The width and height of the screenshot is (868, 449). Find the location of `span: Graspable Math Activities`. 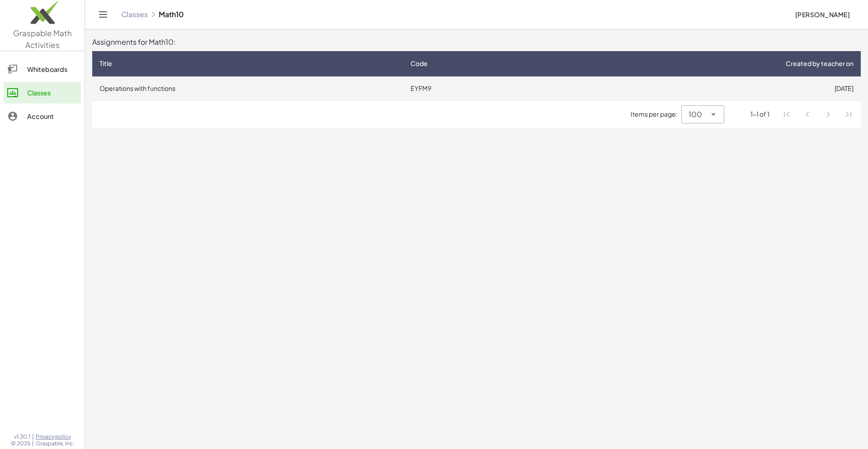

span: Graspable Math Activities is located at coordinates (43, 39).